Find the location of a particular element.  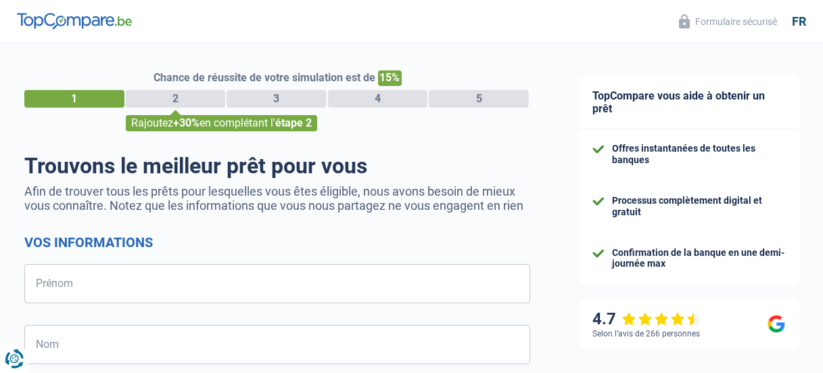

div: 1 is located at coordinates (74, 99).